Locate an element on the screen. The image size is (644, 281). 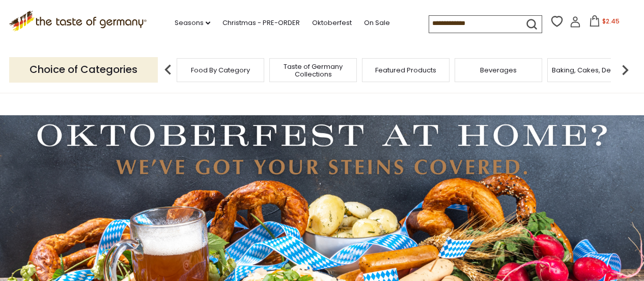
a: Food By Category is located at coordinates (220, 70).